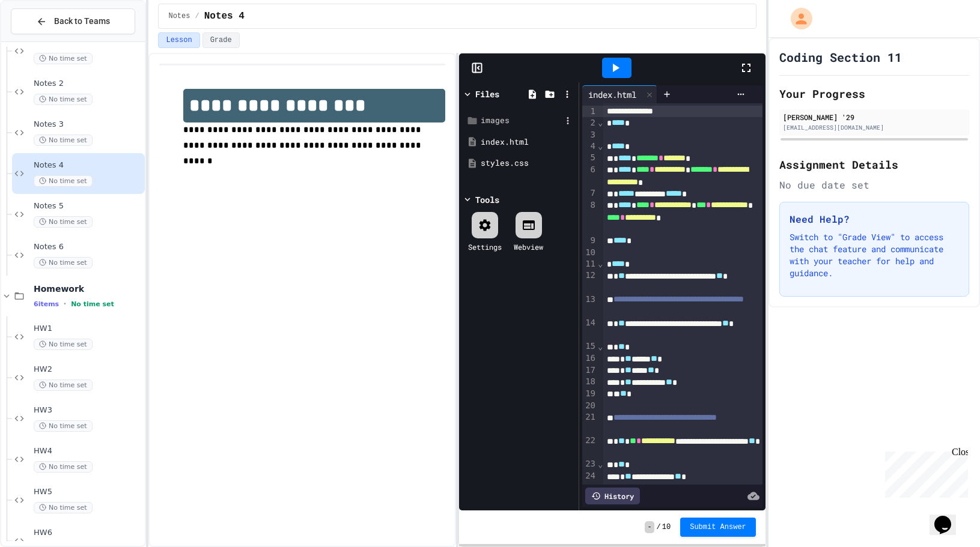 The image size is (980, 547). Describe the element at coordinates (874, 255) in the screenshot. I see `p: Switch to "Grade View" to access the chat feature and communicate with your teacher for help and ...` at that location.